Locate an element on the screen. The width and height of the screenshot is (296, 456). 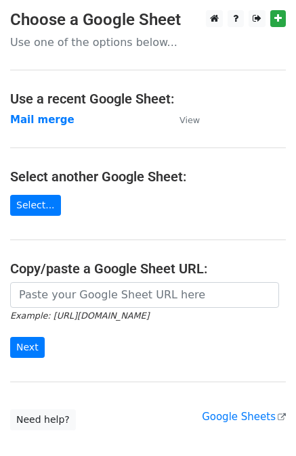
h4: Copy/paste a Google Sheet URL: is located at coordinates (148, 269).